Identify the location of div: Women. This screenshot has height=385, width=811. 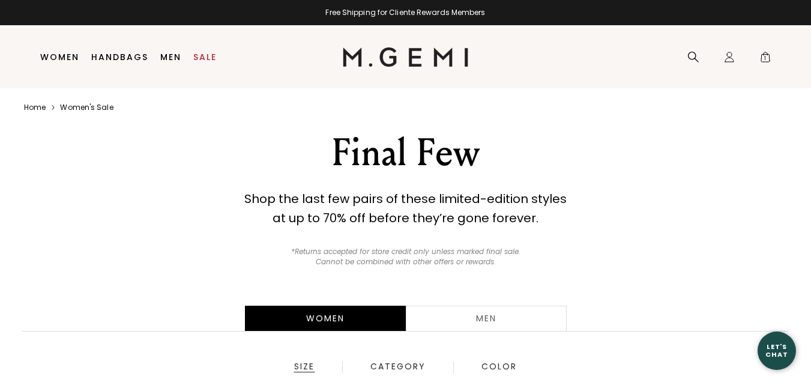
(326, 318).